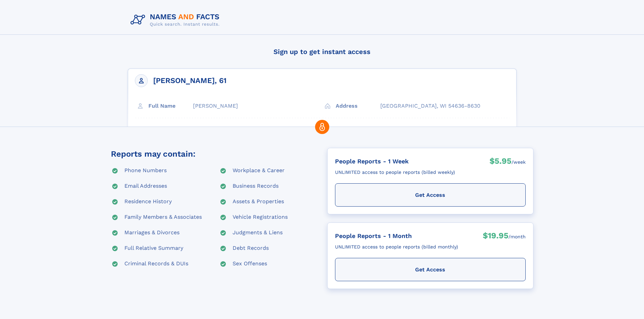  I want to click on div: Phone Numbers, so click(145, 171).